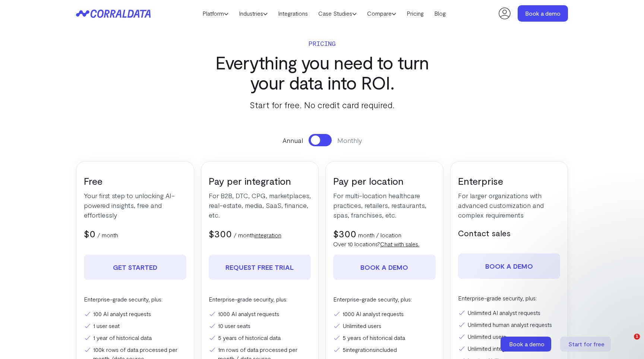 The height and width of the screenshot is (359, 644). I want to click on li: 5 included, so click(384, 349).